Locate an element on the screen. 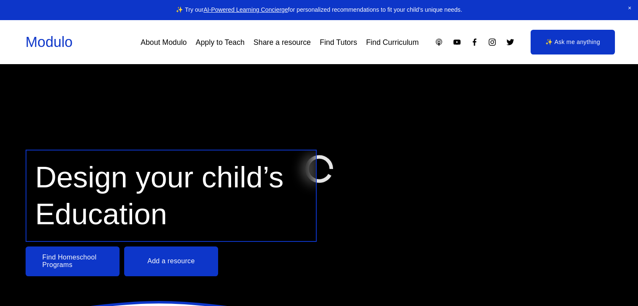  a: ✨ Ask me anything is located at coordinates (572, 42).